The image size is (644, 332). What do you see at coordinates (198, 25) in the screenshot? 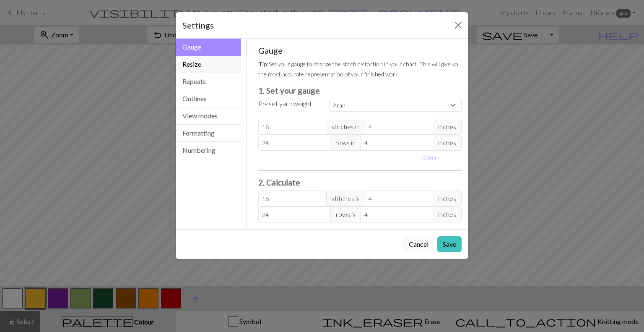
I see `h5: Settings` at bounding box center [198, 25].